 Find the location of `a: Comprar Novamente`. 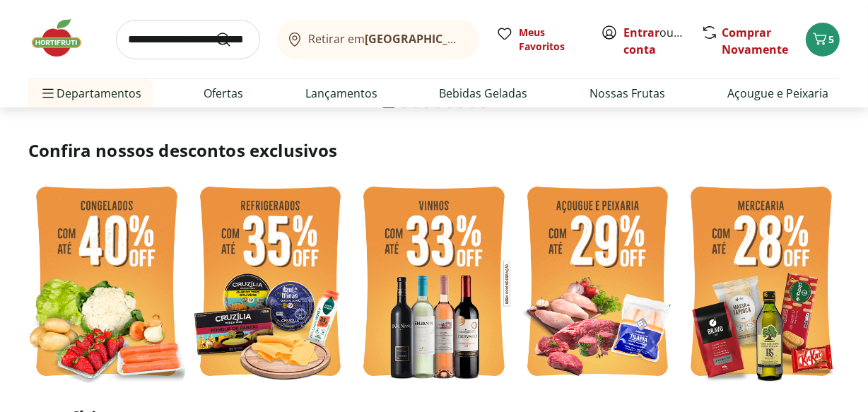

a: Comprar Novamente is located at coordinates (755, 41).